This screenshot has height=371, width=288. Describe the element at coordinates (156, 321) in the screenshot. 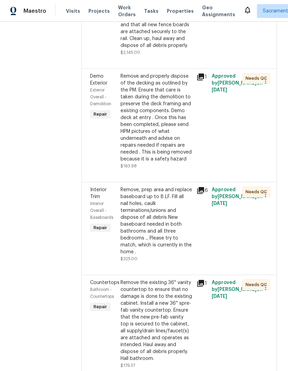

I see `div: Remove the existing 36'' vanity countertop to ensure that no damage is done to the existing cabin...` at that location.